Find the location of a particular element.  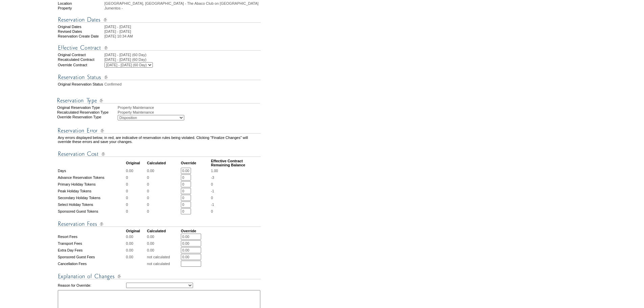

span: 1.00 is located at coordinates (214, 171).